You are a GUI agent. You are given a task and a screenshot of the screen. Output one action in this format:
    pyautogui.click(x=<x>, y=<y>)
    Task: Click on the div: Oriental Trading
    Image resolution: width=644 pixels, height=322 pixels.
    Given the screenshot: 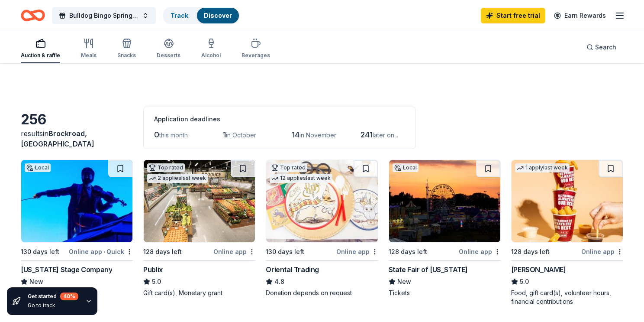 What is the action you would take?
    pyautogui.click(x=292, y=269)
    